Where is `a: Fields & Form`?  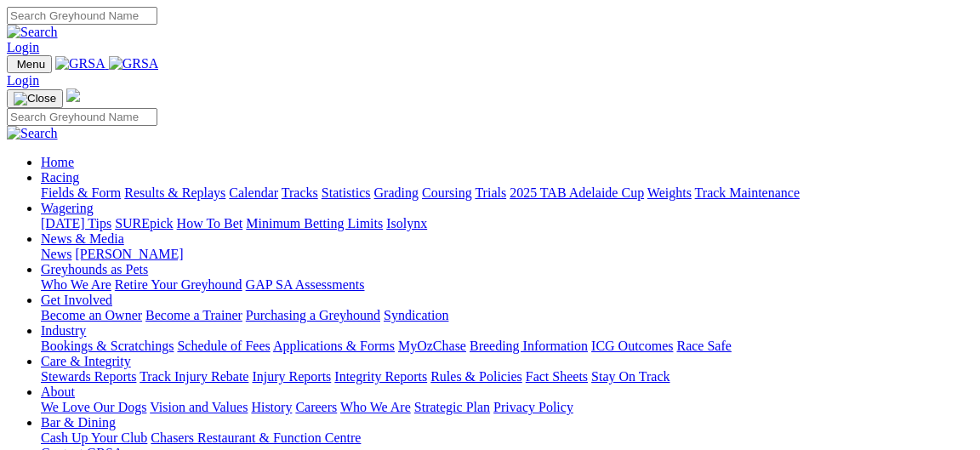
a: Fields & Form is located at coordinates (81, 193).